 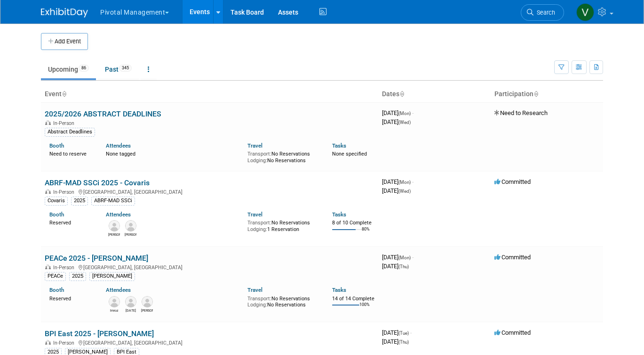 I want to click on img: Sujash Chatterjee, so click(x=131, y=225).